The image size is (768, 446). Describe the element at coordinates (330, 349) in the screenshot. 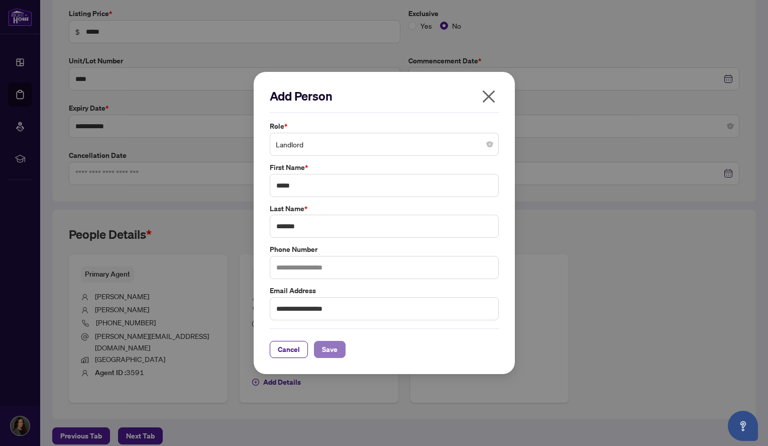

I see `button: Save` at that location.